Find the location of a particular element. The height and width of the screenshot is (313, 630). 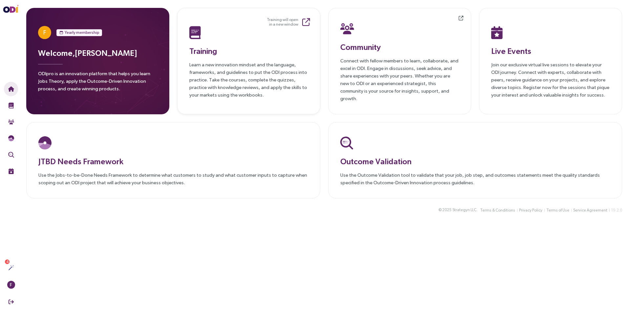

img: JTBD Needs Framework is located at coordinates (11, 138).